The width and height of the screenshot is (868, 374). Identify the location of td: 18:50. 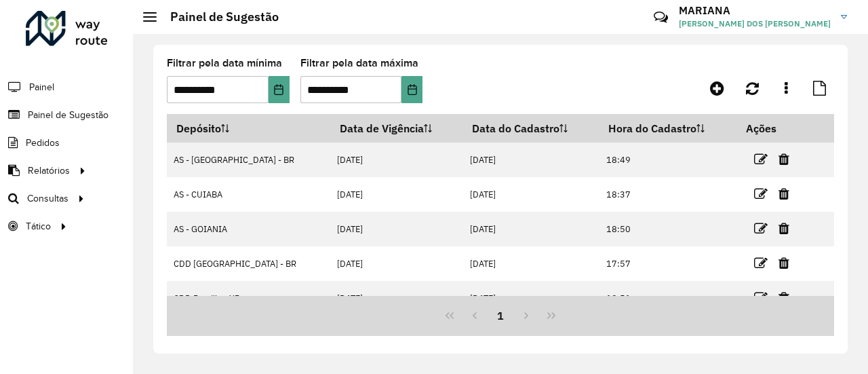
(667, 229).